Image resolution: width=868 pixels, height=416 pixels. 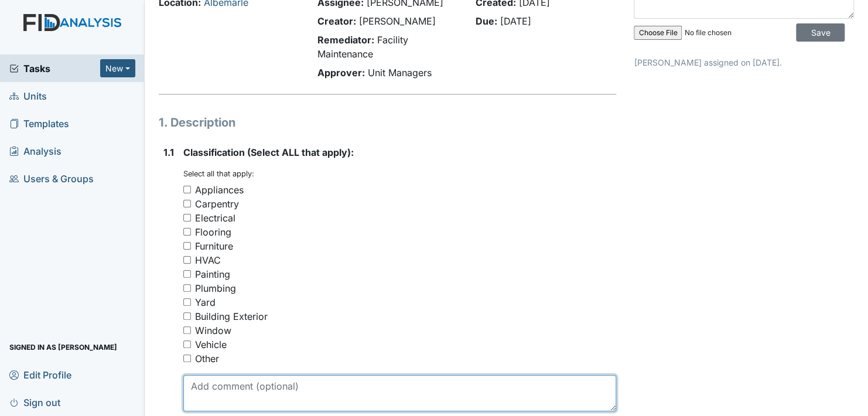 I want to click on strong: Due:, so click(x=486, y=21).